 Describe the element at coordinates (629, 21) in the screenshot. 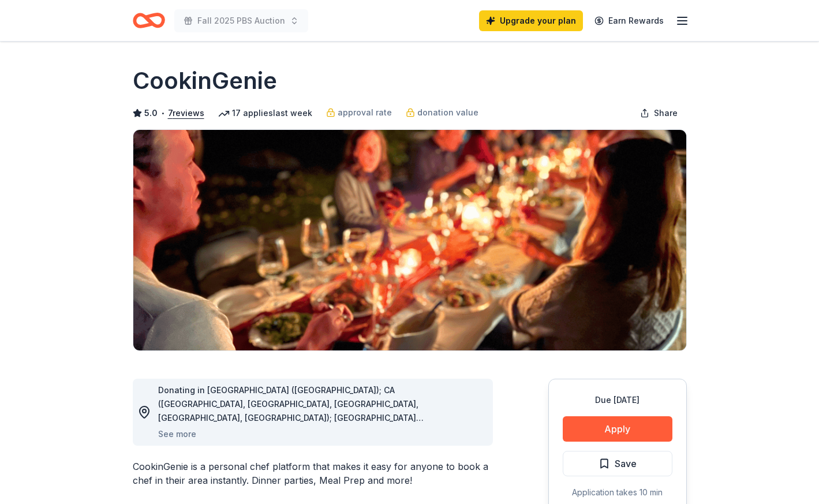

I see `a: Earn Rewards` at that location.